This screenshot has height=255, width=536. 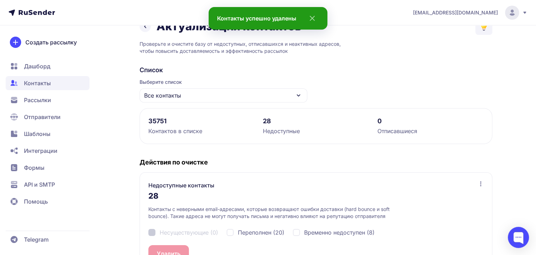 What do you see at coordinates (316, 162) in the screenshot?
I see `h4: Действия по очистке` at bounding box center [316, 162].